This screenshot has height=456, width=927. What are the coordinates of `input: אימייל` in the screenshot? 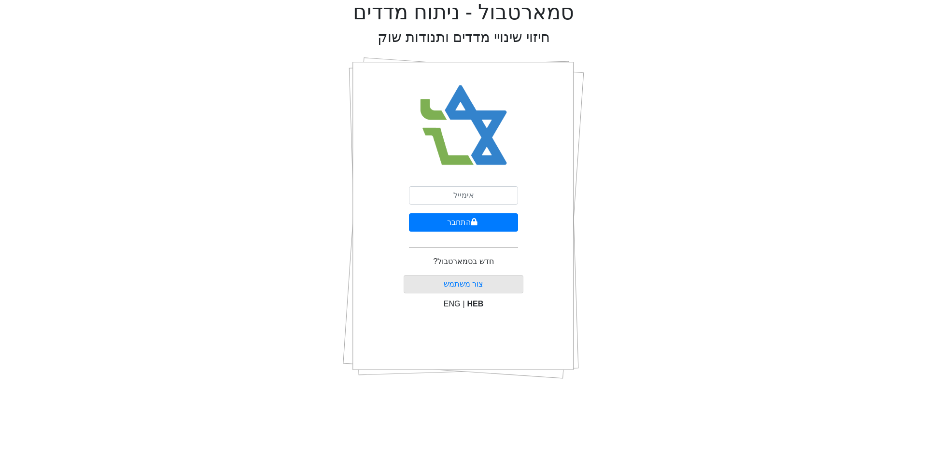 It's located at (464, 196).